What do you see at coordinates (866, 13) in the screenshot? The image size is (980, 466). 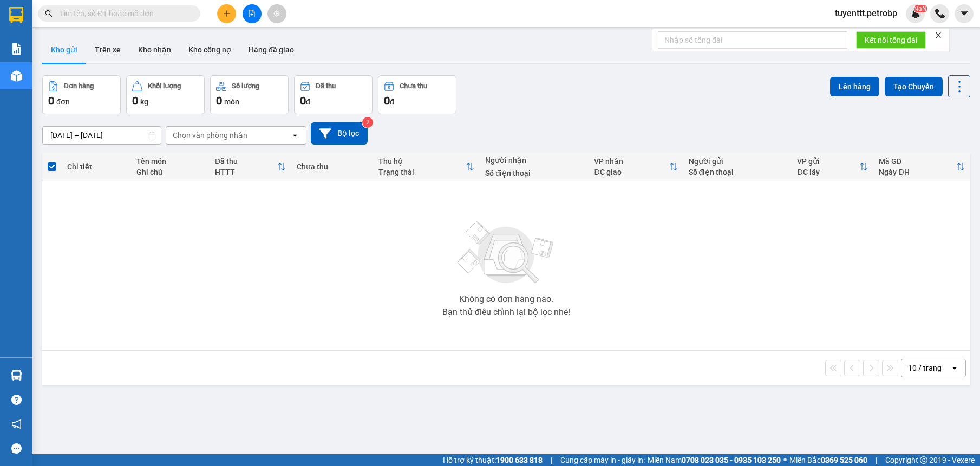 I see `span: tuyenttt.petrobp` at bounding box center [866, 13].